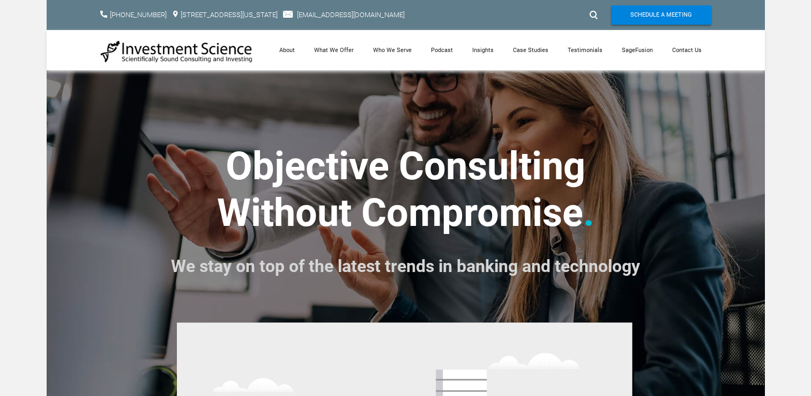 The height and width of the screenshot is (396, 811). Describe the element at coordinates (483, 50) in the screenshot. I see `a: Insights` at that location.